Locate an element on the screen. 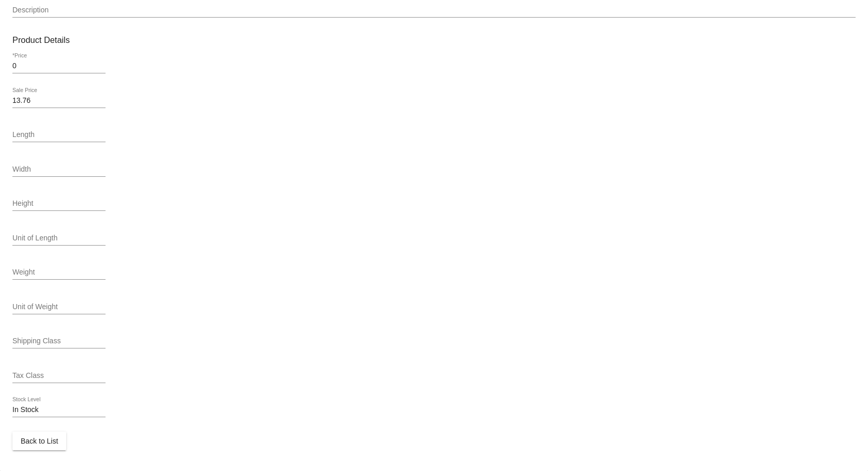  span: Back to List is located at coordinates (40, 441).